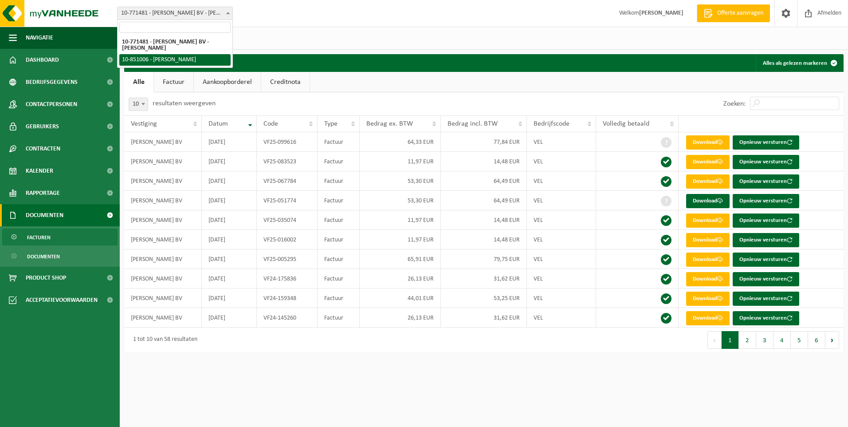  Describe the element at coordinates (218, 124) in the screenshot. I see `span: Datum` at that location.